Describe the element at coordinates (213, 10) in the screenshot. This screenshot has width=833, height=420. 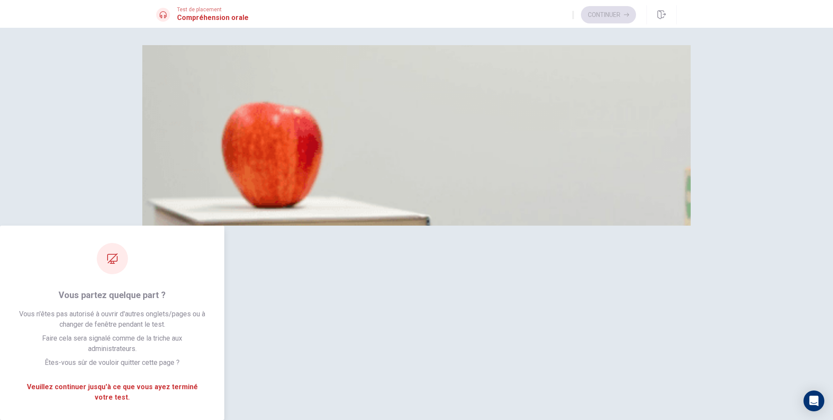
I see `span: Test de placement` at that location.